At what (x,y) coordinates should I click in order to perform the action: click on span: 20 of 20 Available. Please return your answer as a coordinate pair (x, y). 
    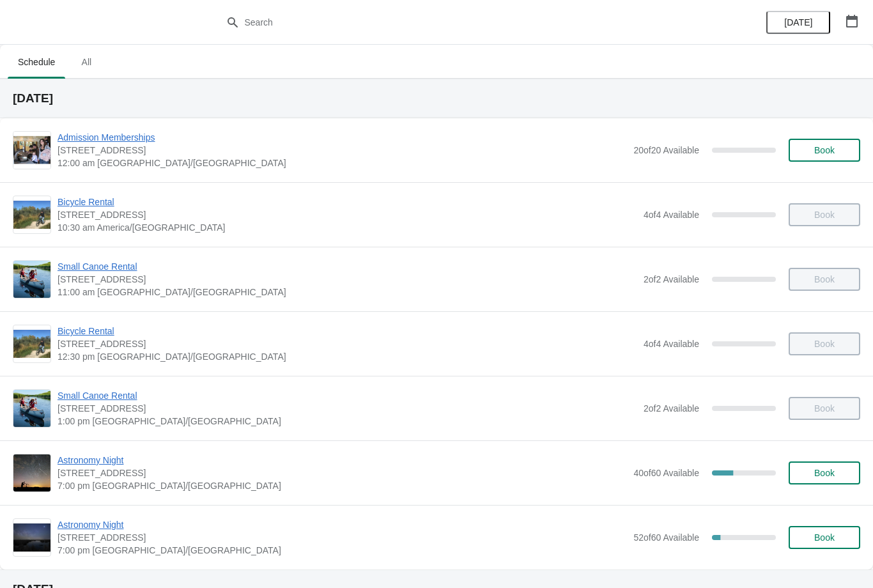
    Looking at the image, I should click on (666, 150).